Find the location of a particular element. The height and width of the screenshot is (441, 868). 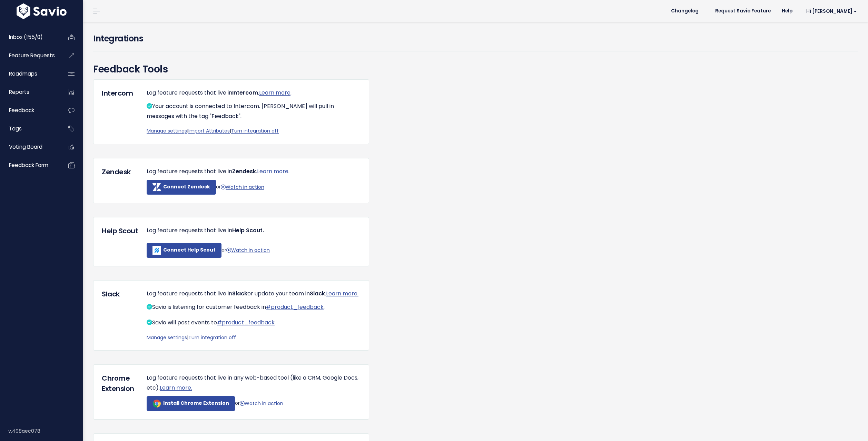

span: Roadmaps is located at coordinates (23, 74).